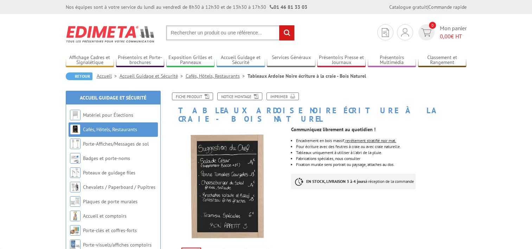 Image resolution: width=532 pixels, height=249 pixels. I want to click on li: Tableaux Ardoise Noire écriture à la craie - Bois Naturel, so click(306, 76).